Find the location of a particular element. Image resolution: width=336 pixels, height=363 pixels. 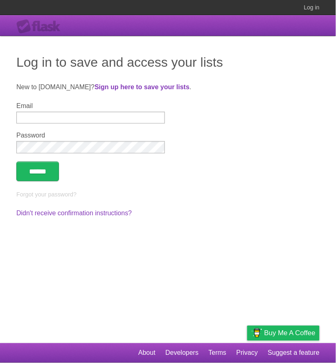

a: Didn't receive confirmation instructions? is located at coordinates (74, 213).